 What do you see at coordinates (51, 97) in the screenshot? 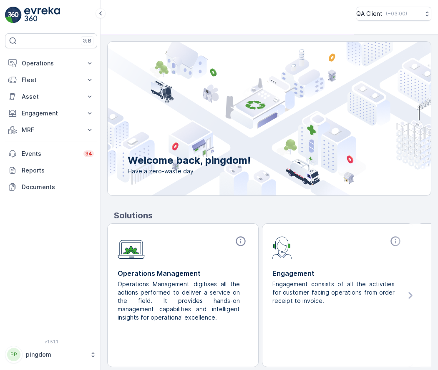
I see `button: Asset` at bounding box center [51, 97].